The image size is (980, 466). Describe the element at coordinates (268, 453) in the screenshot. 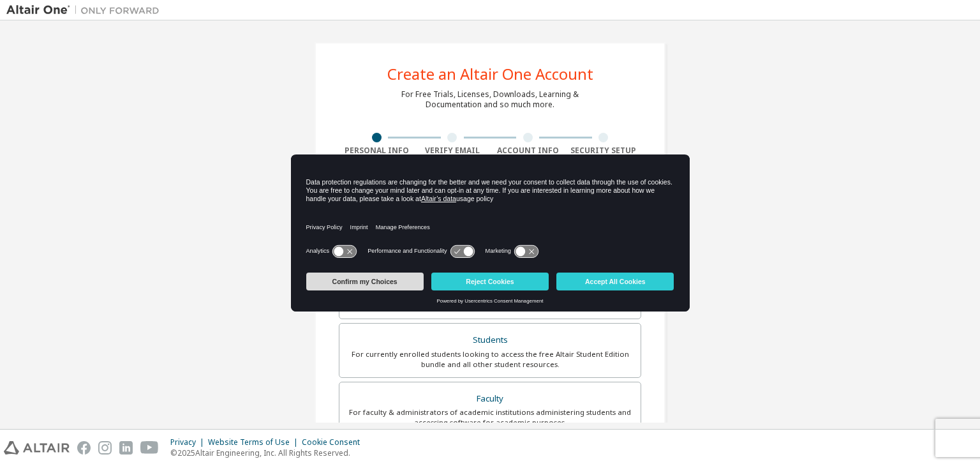

I see `p: © 2025 Altair Engineering, Inc. All Rights Reserved.` at that location.